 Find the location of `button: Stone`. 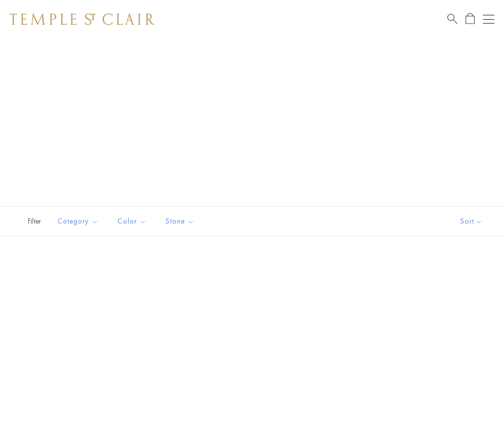

button: Stone is located at coordinates (180, 221).